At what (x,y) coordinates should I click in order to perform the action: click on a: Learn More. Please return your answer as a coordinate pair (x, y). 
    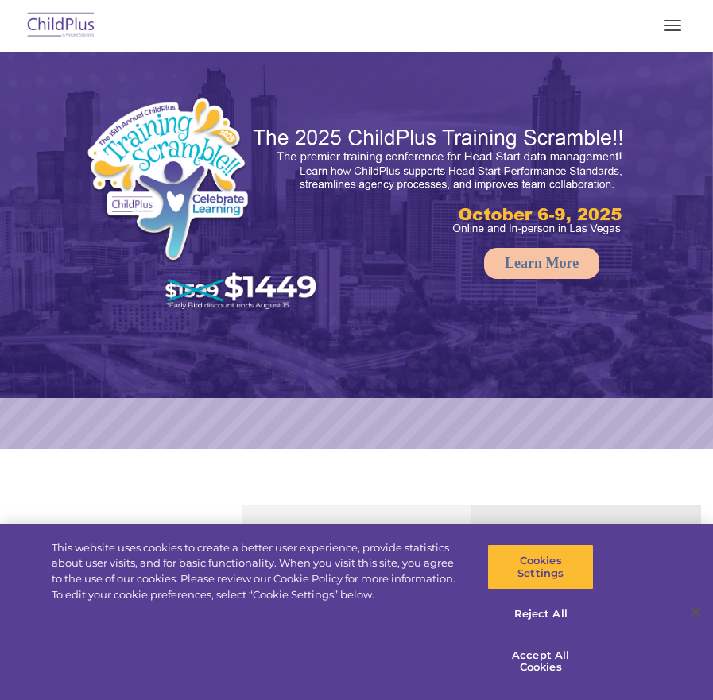
    Looking at the image, I should click on (541, 263).